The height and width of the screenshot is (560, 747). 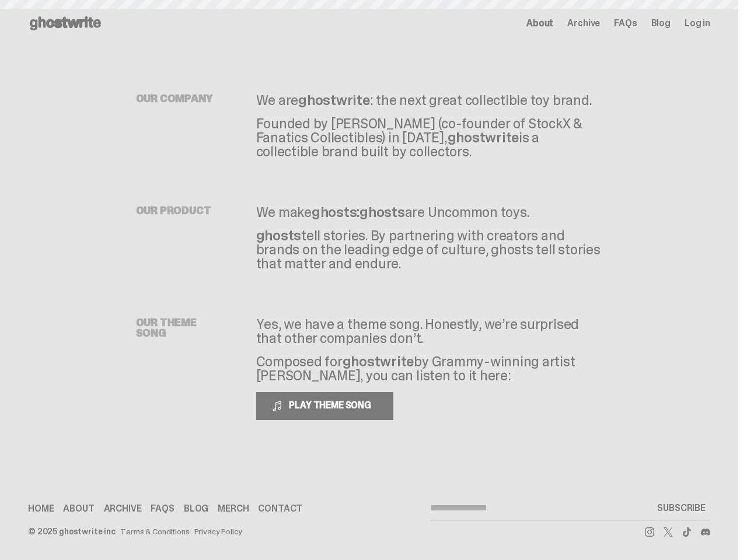 What do you see at coordinates (430, 213) in the screenshot?
I see `p: We make are Uncommon toys.` at bounding box center [430, 213].